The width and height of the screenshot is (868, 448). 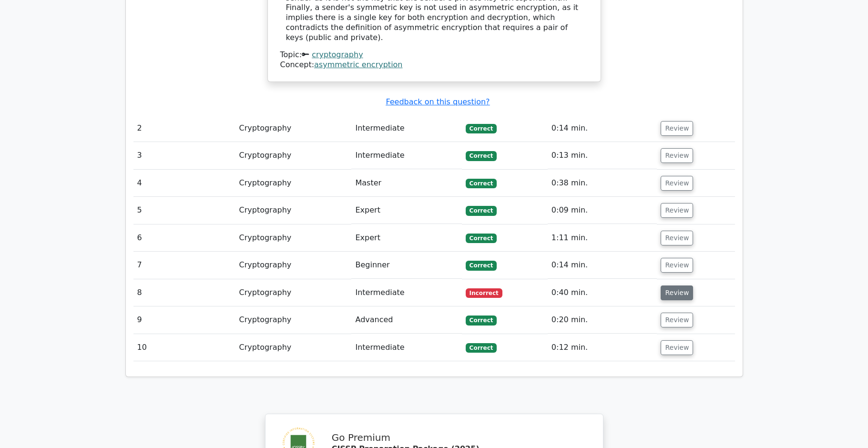 What do you see at coordinates (185, 265) in the screenshot?
I see `td: 7` at bounding box center [185, 265].